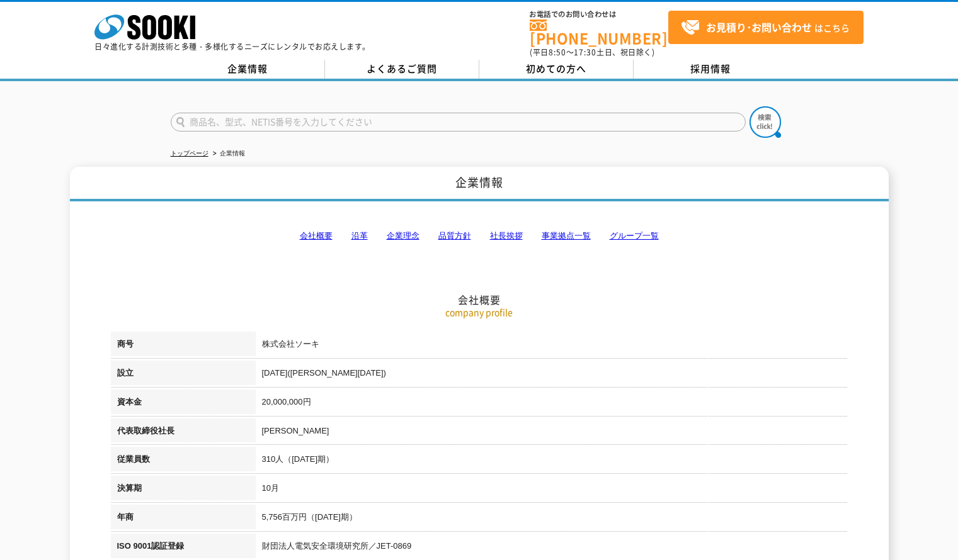 Image resolution: width=958 pixels, height=560 pixels. What do you see at coordinates (404, 235) in the screenshot?
I see `a: 企業理念` at bounding box center [404, 235].